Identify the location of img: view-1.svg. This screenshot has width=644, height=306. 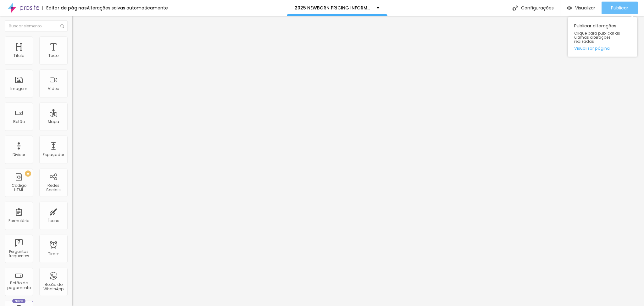
(569, 8).